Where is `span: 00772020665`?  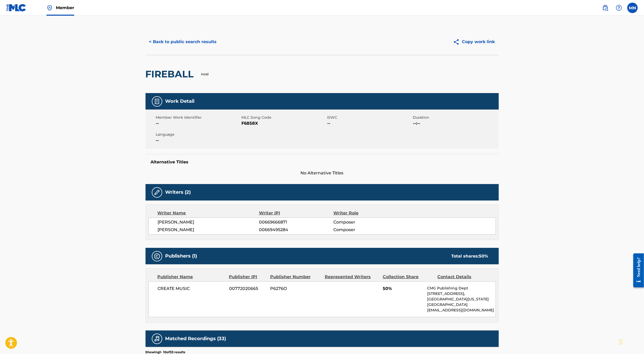
span: 00772020665 is located at coordinates (248, 289).